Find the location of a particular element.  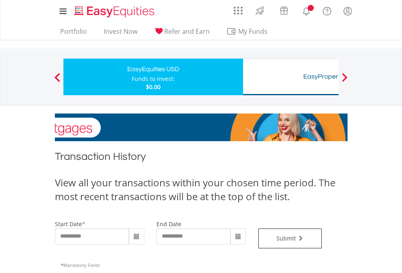

a: FAQ's and Support is located at coordinates (327, 10).